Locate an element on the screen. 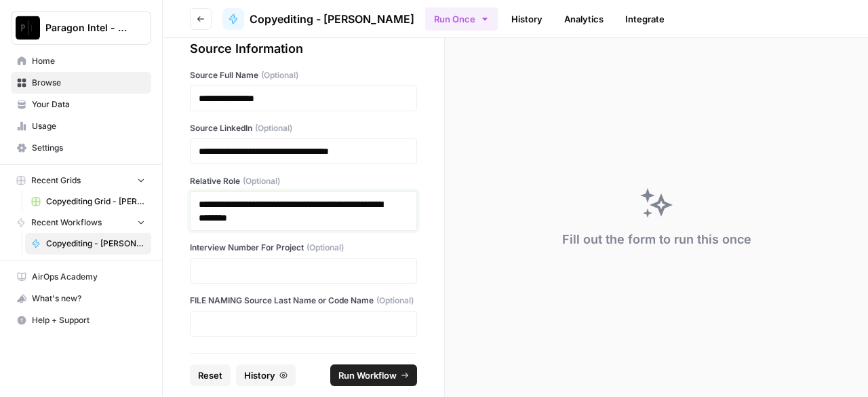 This screenshot has height=397, width=868. span: Help + Support is located at coordinates (88, 321).